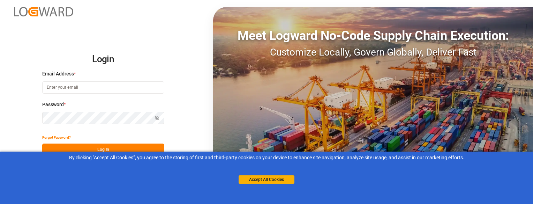 Image resolution: width=533 pixels, height=204 pixels. I want to click on span: Email Address, so click(58, 74).